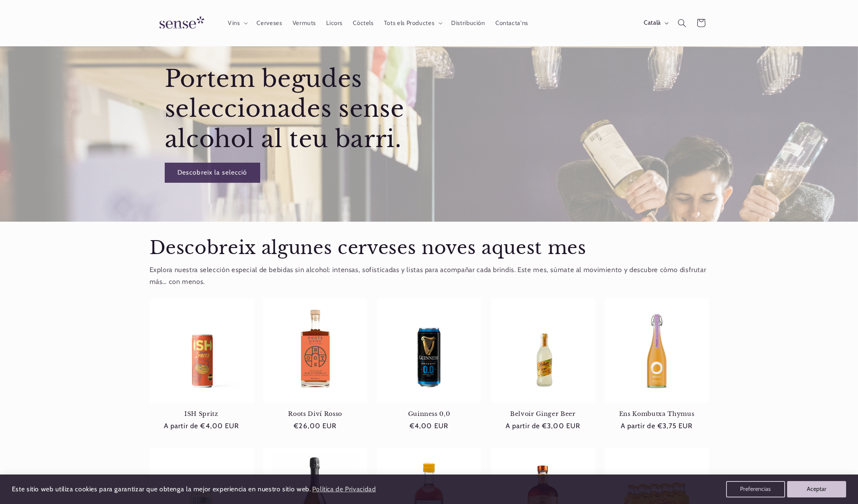 This screenshot has width=858, height=504. What do you see at coordinates (363, 23) in the screenshot?
I see `a: Còctels` at bounding box center [363, 23].